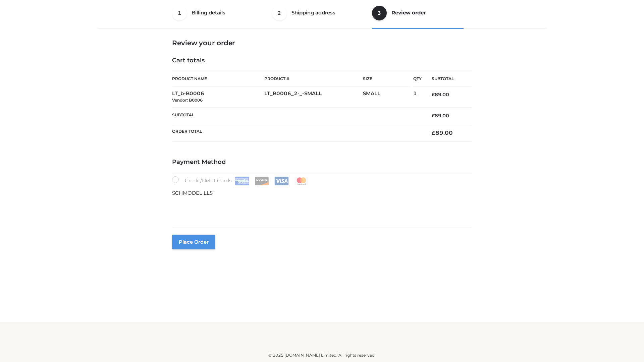 The image size is (644, 362). I want to click on td: 1, so click(417, 97).